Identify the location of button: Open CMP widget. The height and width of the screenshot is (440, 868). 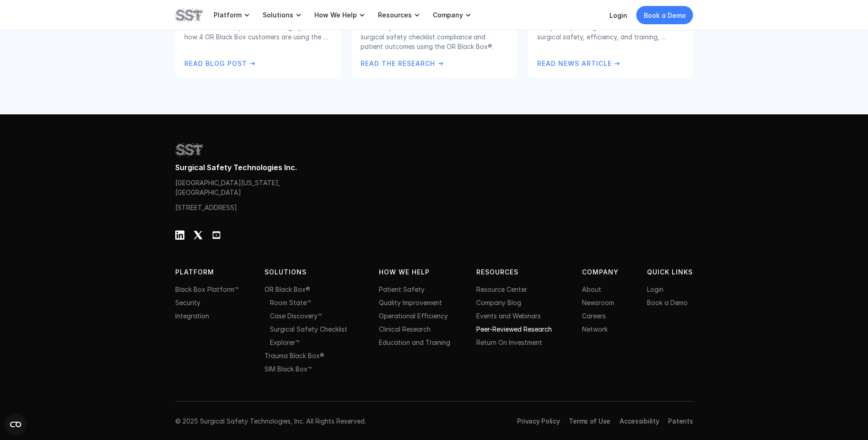
(16, 424).